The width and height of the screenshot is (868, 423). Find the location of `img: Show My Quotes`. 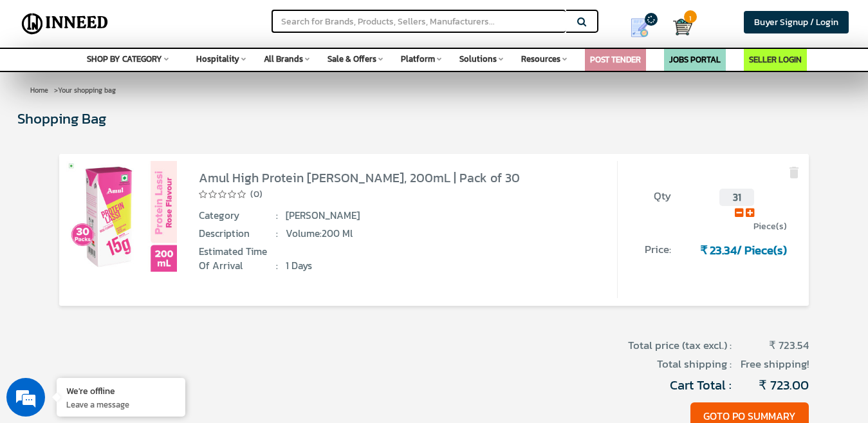

img: Show My Quotes is located at coordinates (639, 28).